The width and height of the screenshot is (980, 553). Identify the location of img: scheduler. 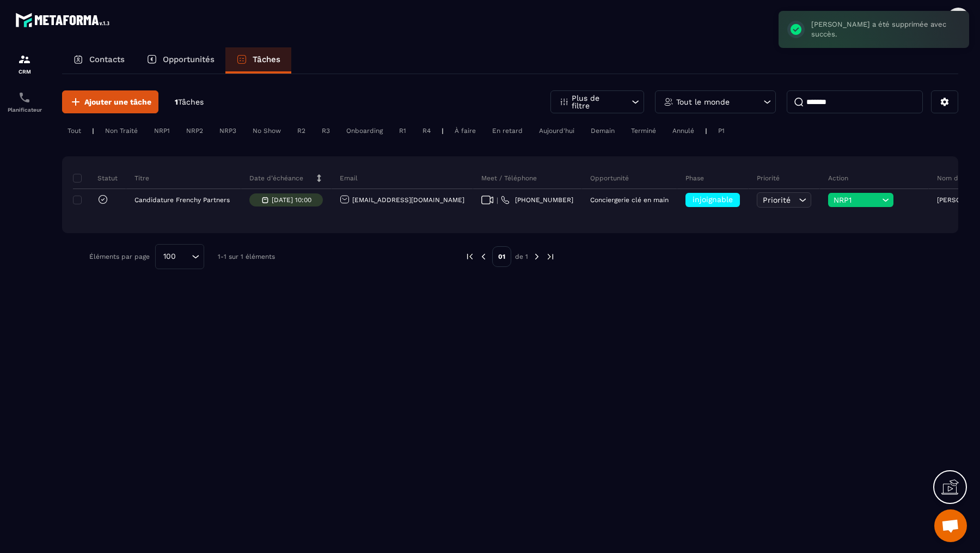
(24, 97).